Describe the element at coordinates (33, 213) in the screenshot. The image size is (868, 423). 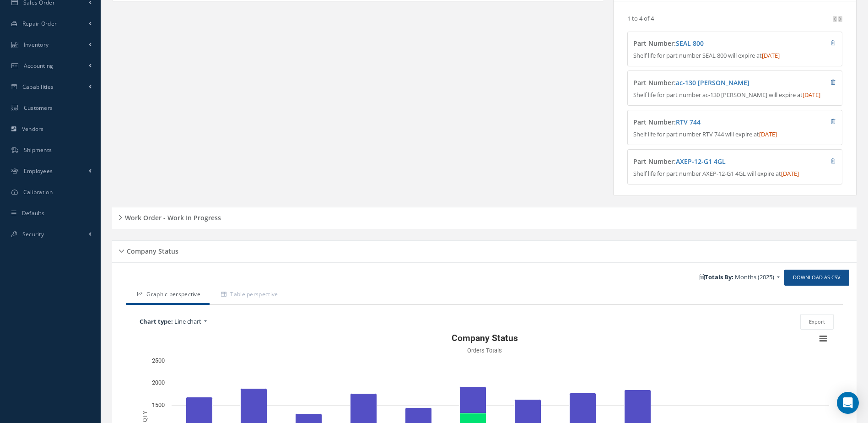
I see `span: Defaults` at that location.